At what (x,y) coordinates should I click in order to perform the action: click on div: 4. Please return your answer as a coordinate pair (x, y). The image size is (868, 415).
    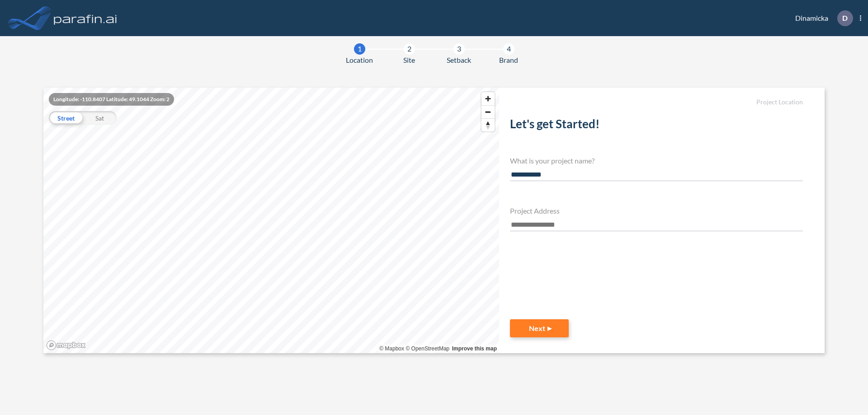
    Looking at the image, I should click on (509, 49).